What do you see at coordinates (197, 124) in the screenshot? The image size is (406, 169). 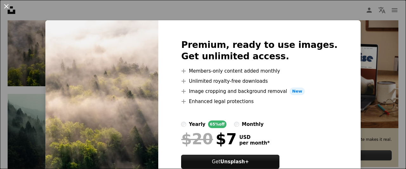 I see `div: yearly` at bounding box center [197, 124].